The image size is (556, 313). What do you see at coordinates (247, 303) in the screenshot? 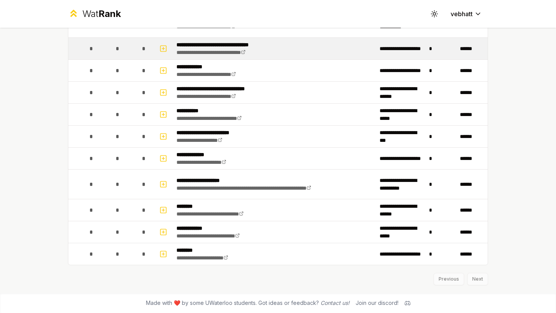
I see `span: Made with ❤️ by some UWaterloo students. Got ideas or feedback?` at bounding box center [247, 303].